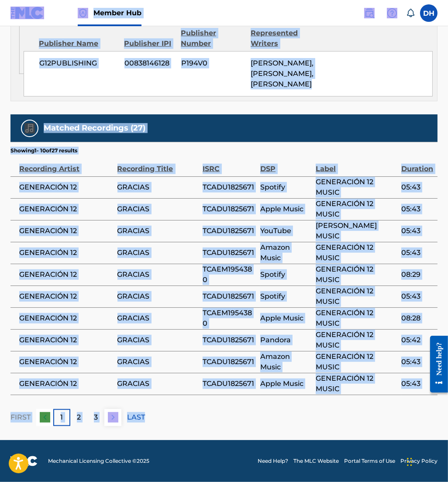 This screenshot has height=482, width=448. What do you see at coordinates (44, 151) in the screenshot?
I see `p: Showing 1 - 10 of 27 results` at bounding box center [44, 151].